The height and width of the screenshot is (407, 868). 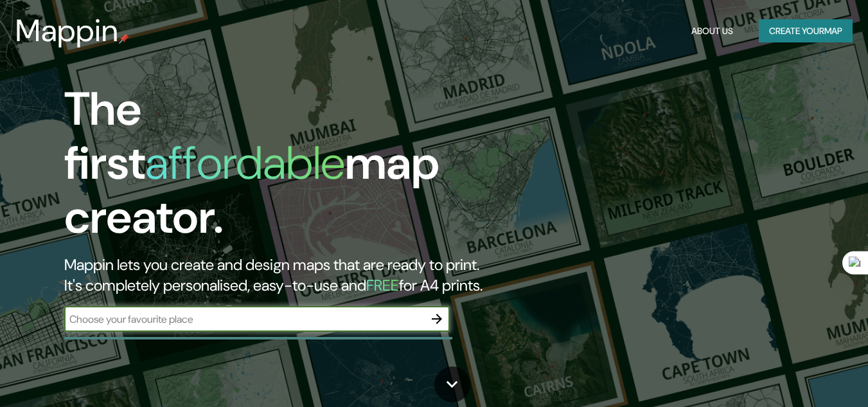 What do you see at coordinates (245, 163) in the screenshot?
I see `h1: affordable` at bounding box center [245, 163].